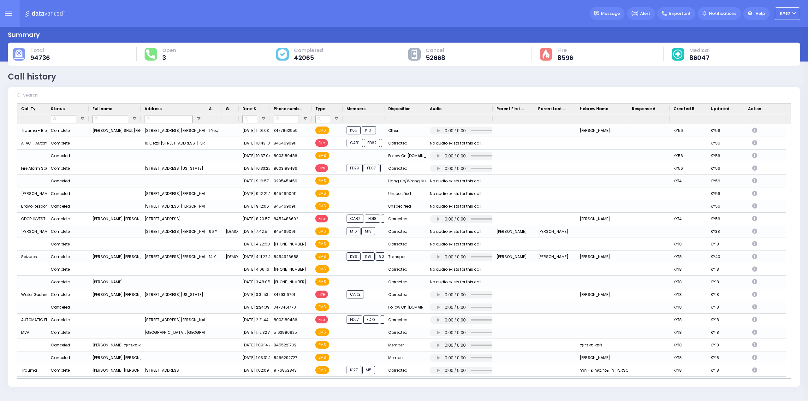 The height and width of the screenshot is (401, 808). What do you see at coordinates (368, 231) in the screenshot?
I see `span: M13` at bounding box center [368, 231].